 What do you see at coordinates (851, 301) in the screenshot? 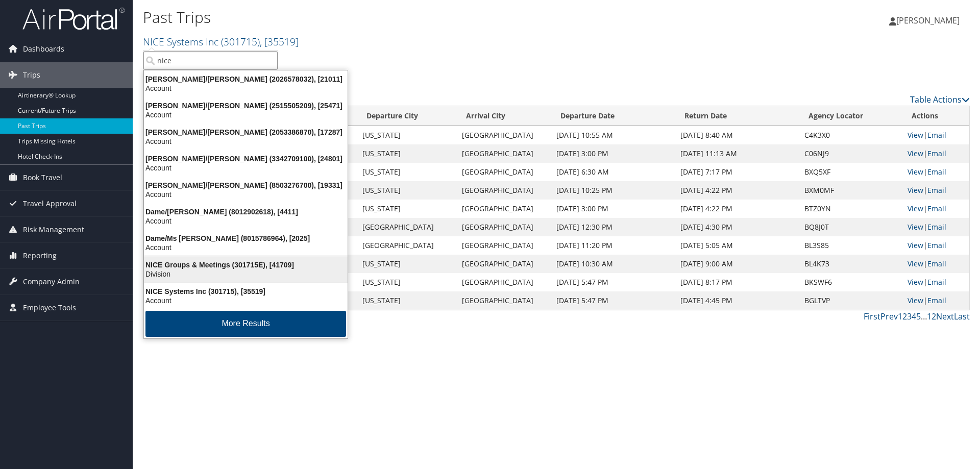
I see `td: BGLTVP` at bounding box center [851, 301].